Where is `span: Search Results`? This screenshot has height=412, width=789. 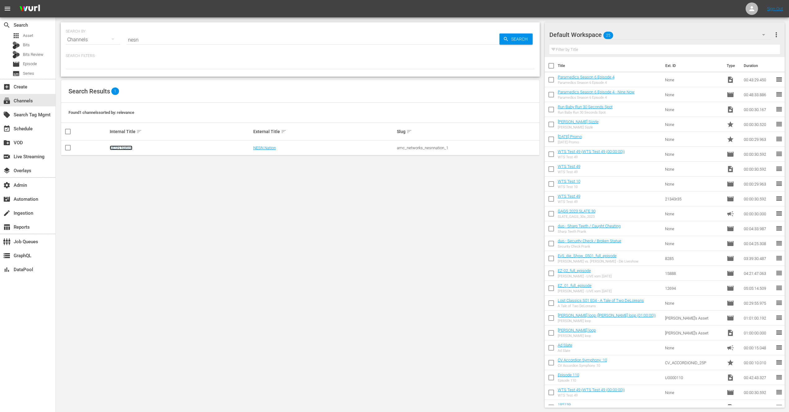 span: Search Results is located at coordinates (89, 91).